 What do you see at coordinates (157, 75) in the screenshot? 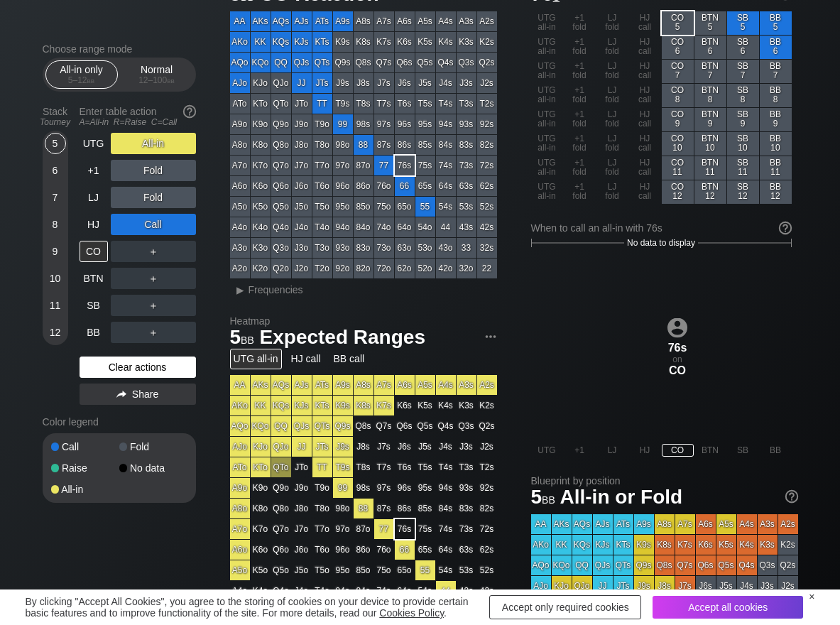
I see `div: Normal` at bounding box center [157, 75].